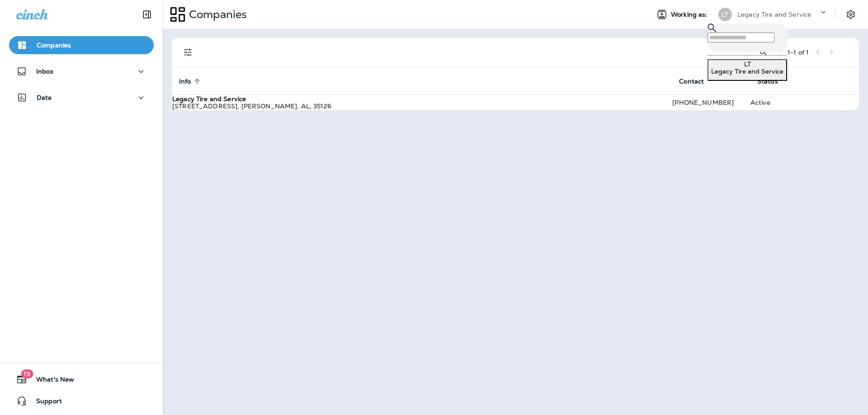 The image size is (868, 415). What do you see at coordinates (82, 45) in the screenshot?
I see `button: Companies` at bounding box center [82, 45].